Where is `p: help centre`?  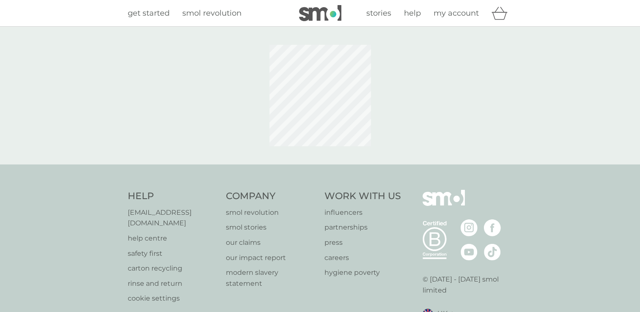 p: help centre is located at coordinates (173, 239).